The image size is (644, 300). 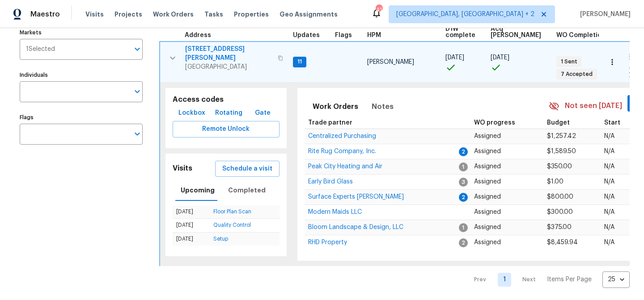 I want to click on label: Markets, so click(x=81, y=33).